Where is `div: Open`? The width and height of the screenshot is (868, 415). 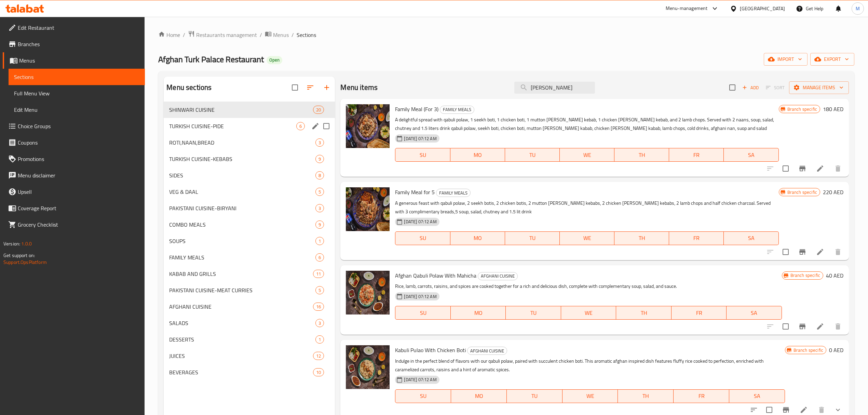 div: Open is located at coordinates (275, 60).